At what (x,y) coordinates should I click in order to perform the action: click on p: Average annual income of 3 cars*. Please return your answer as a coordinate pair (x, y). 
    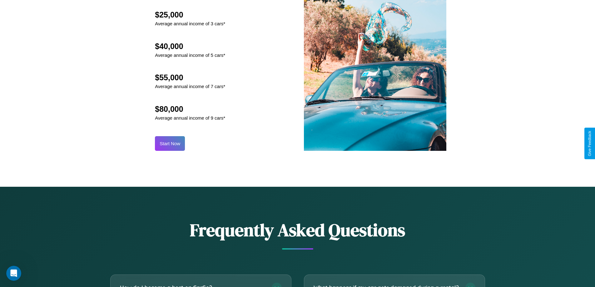
    Looking at the image, I should click on (190, 23).